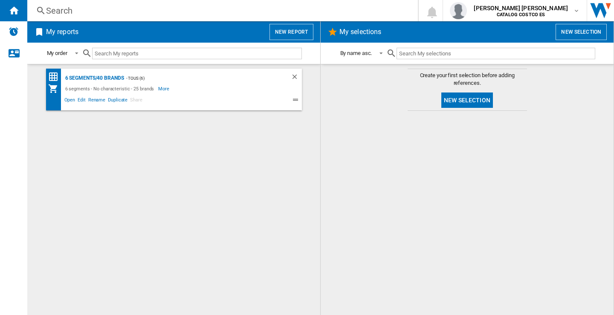 This screenshot has height=315, width=614. What do you see at coordinates (468, 79) in the screenshot?
I see `span: Create your first selection before adding references.` at bounding box center [468, 79].